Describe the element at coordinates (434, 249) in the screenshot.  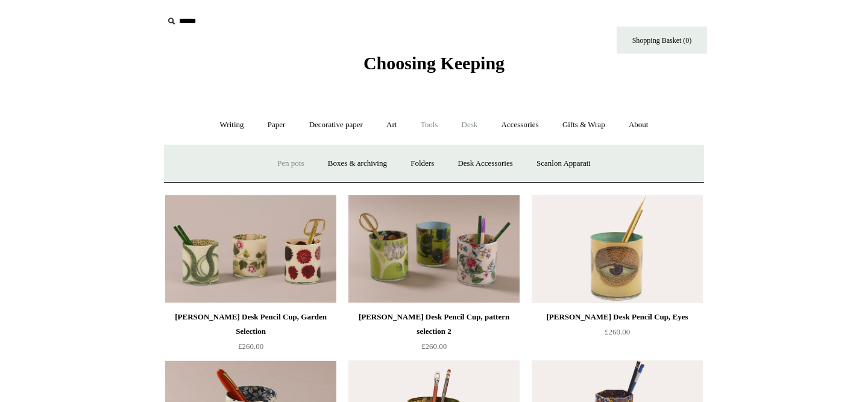
I see `img: John Derian Desk Pencil Cup, pattern selection 2` at that location.